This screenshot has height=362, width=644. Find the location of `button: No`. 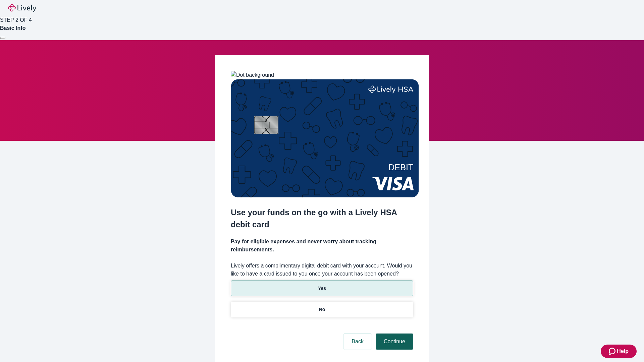

button: No is located at coordinates (322, 310).